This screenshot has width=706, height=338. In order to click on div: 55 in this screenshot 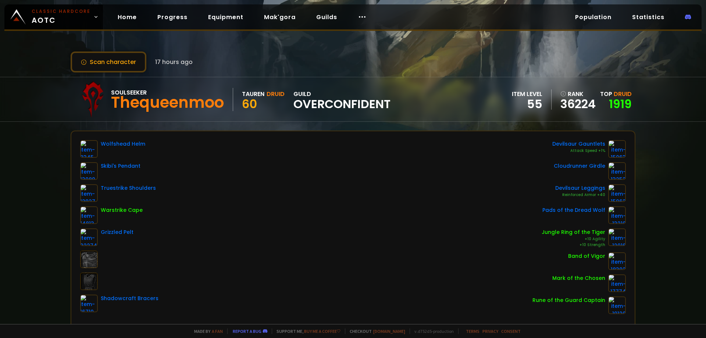, I will do `click(527, 104)`.